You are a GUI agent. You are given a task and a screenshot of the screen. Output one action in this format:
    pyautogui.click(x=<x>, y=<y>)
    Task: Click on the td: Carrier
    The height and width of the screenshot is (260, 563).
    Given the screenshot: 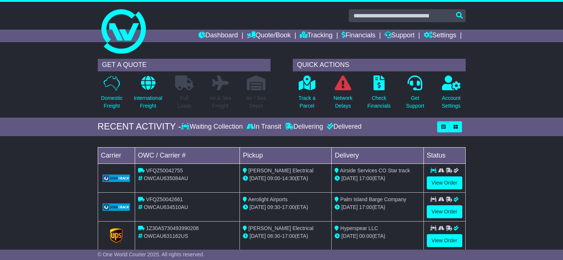 What is the action you would take?
    pyautogui.click(x=116, y=155)
    